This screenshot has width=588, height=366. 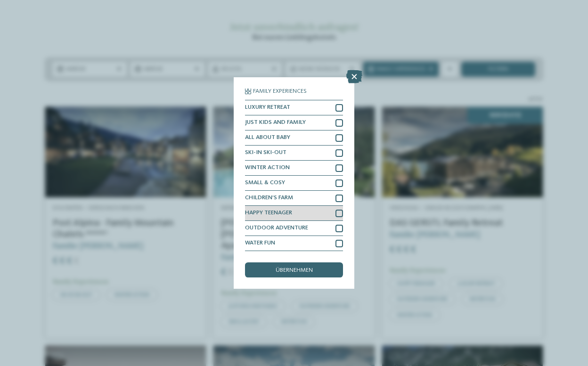 What do you see at coordinates (265, 183) in the screenshot?
I see `span: SMALL & COSY` at bounding box center [265, 183].